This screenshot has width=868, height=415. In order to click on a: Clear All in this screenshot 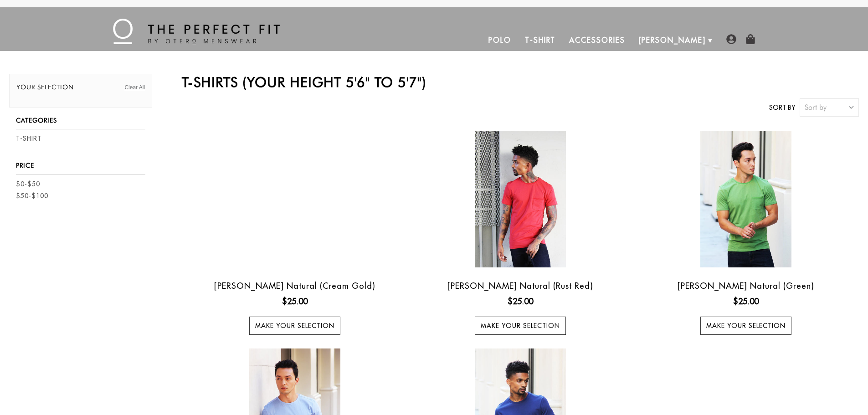, I will do `click(135, 87)`.